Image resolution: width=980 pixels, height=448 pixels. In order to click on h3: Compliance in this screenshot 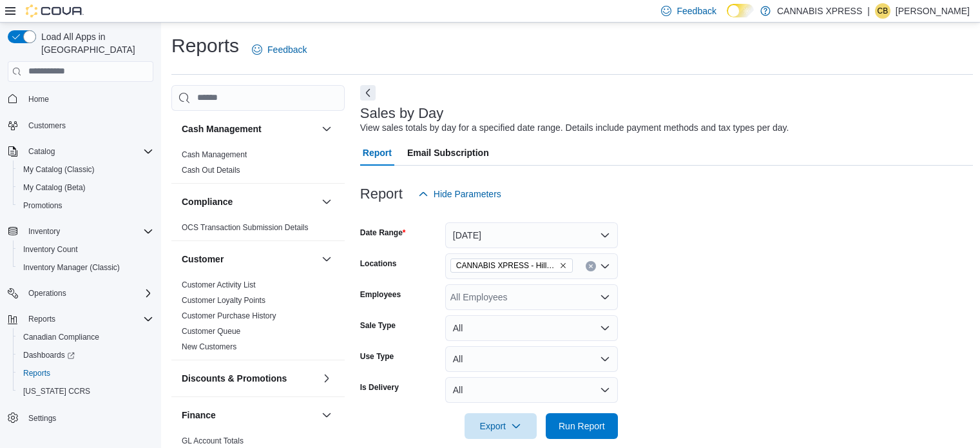, I will do `click(207, 202)`.